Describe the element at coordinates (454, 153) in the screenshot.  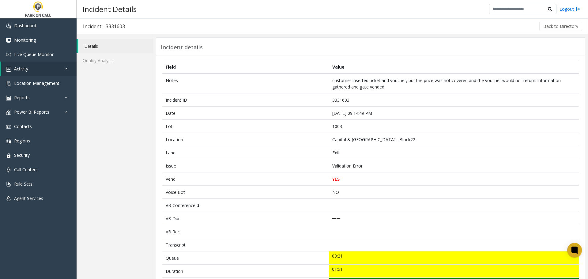
I see `td: Exit` at that location.